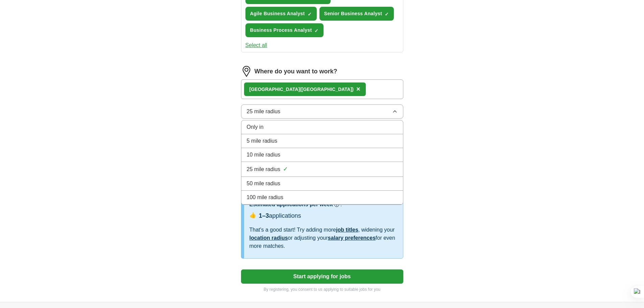 The width and height of the screenshot is (644, 308). I want to click on button: Business Process Analyst✓, so click(284, 30).